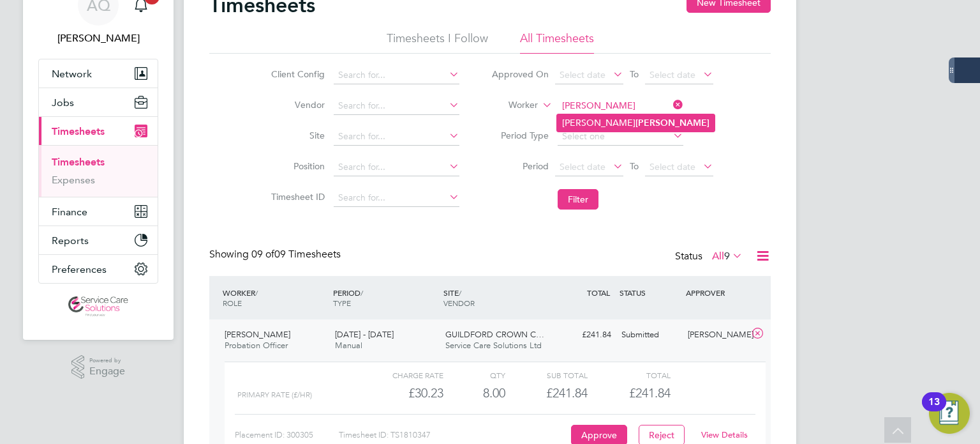 The image size is (980, 444). I want to click on div: Showing, so click(276, 254).